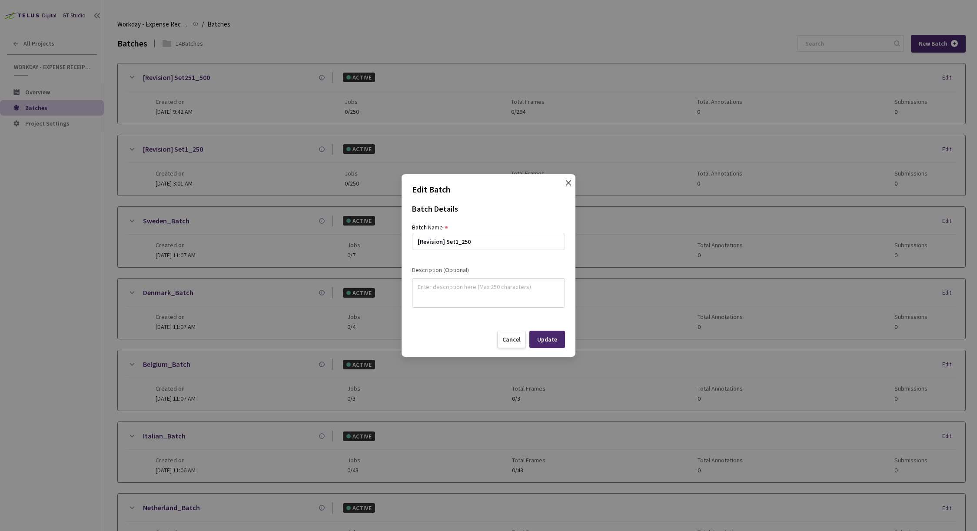 Image resolution: width=977 pixels, height=531 pixels. What do you see at coordinates (512, 340) in the screenshot?
I see `div: Cancel` at bounding box center [512, 340].